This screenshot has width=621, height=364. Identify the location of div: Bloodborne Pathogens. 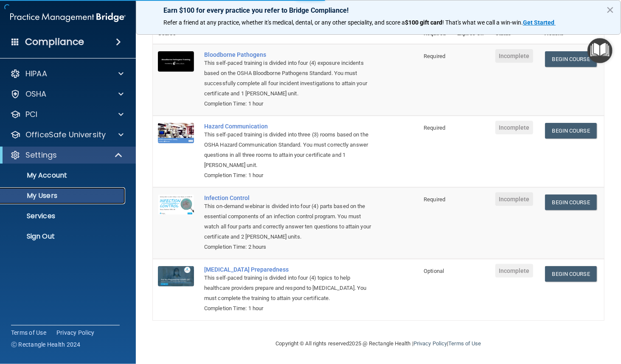
(290, 55).